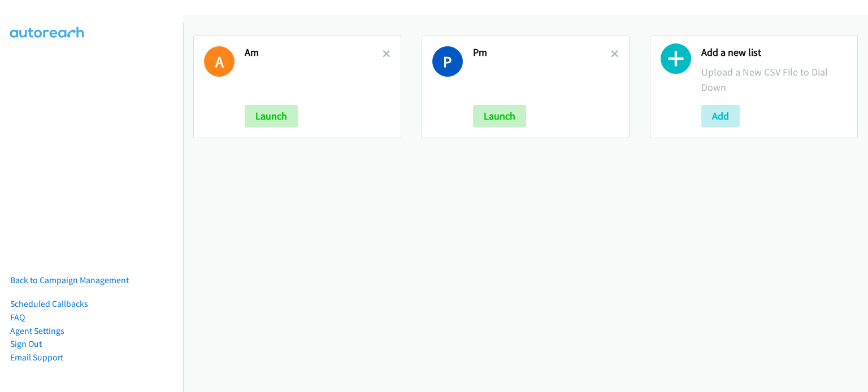 Image resolution: width=868 pixels, height=392 pixels. Describe the element at coordinates (49, 303) in the screenshot. I see `a: Scheduled Callbacks` at that location.